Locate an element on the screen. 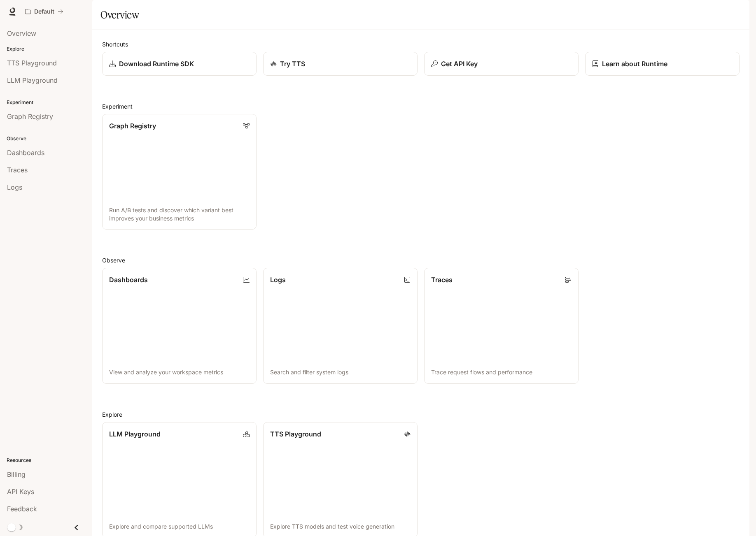  a: Download Runtime SDK is located at coordinates (179, 64).